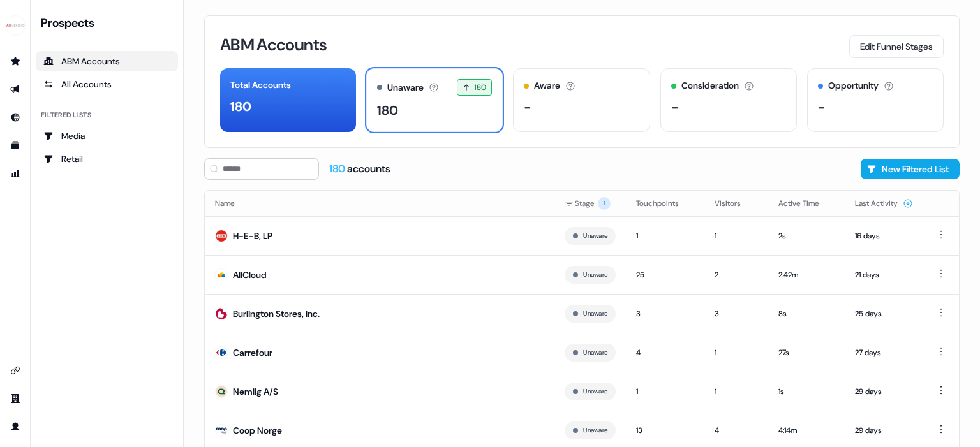 This screenshot has width=980, height=447. Describe the element at coordinates (665, 275) in the screenshot. I see `div: 25` at that location.